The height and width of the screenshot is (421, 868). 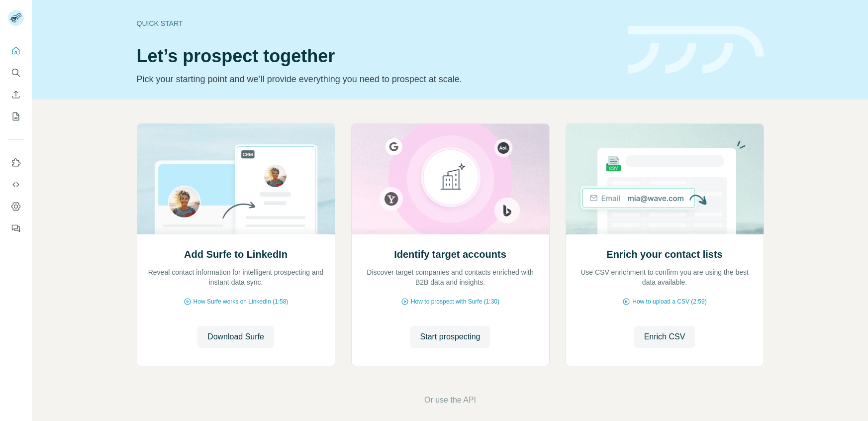 What do you see at coordinates (669, 301) in the screenshot?
I see `span: How to upload a CSV (2:59)` at bounding box center [669, 301].